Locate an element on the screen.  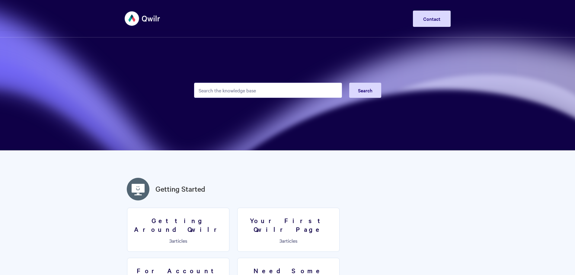
a: Contact is located at coordinates (431, 19).